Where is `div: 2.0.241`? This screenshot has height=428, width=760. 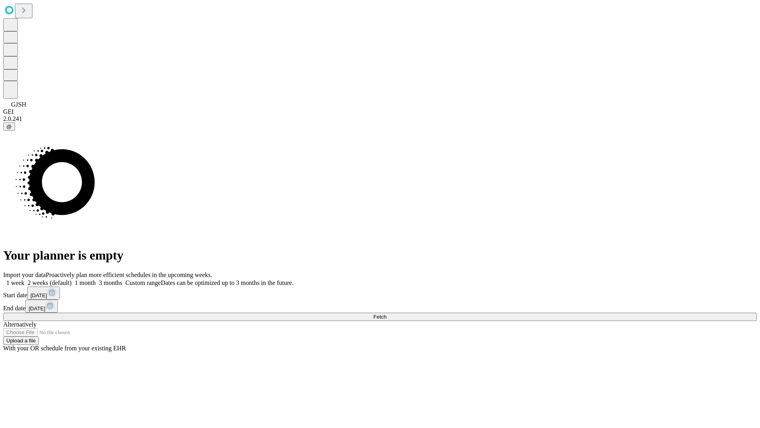
div: 2.0.241 is located at coordinates (380, 119).